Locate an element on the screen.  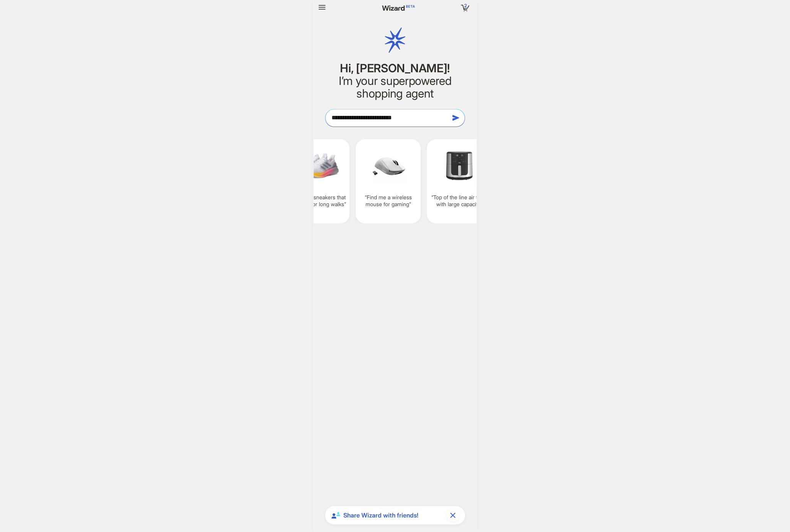
div: Find me a wireless mouse for gaming is located at coordinates (388, 181).